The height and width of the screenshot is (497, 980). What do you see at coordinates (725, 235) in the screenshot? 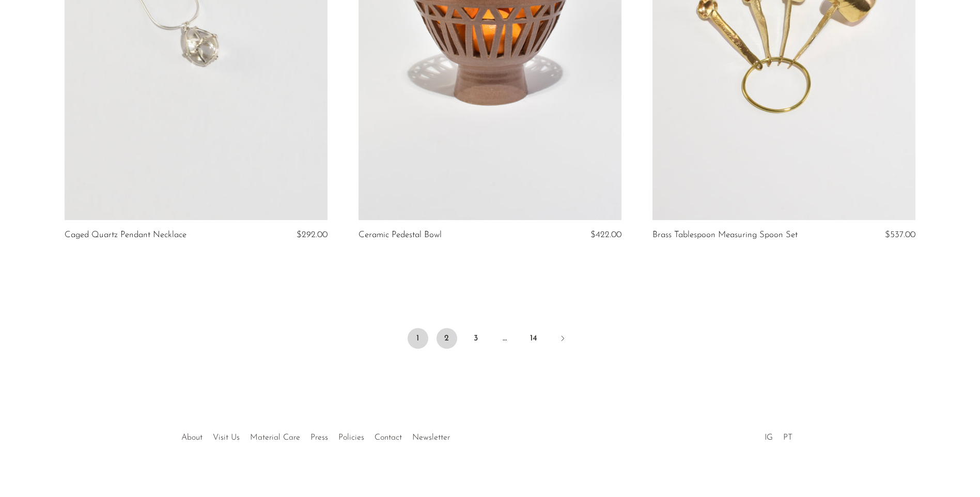
I see `a: Brass Tablespoon Measuring Spoon Set` at bounding box center [725, 235].